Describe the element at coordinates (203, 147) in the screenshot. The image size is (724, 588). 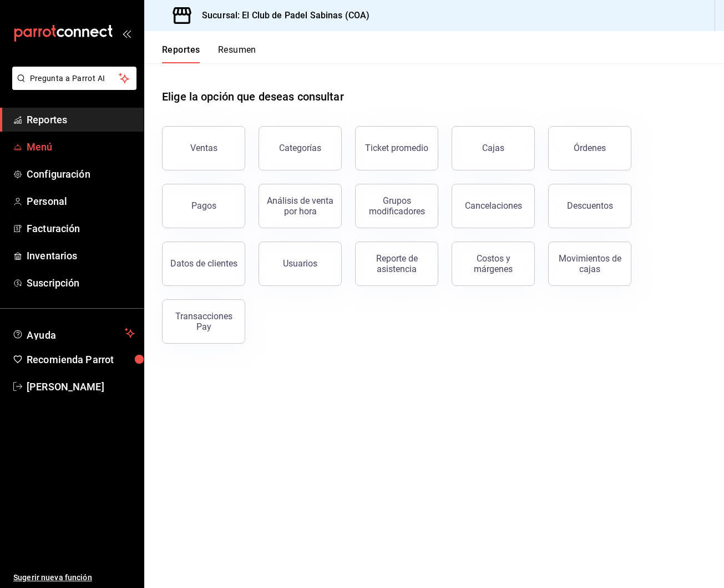
I see `div: Ventas` at that location.